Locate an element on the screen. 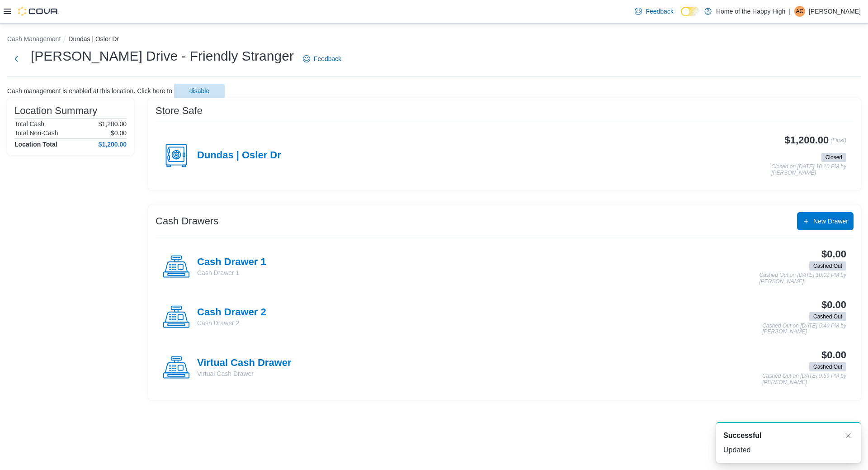  span: New Drawer is located at coordinates (830, 221).